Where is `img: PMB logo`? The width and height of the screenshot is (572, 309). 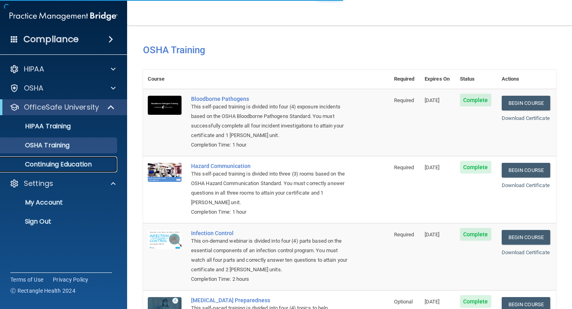 img: PMB logo is located at coordinates (64, 16).